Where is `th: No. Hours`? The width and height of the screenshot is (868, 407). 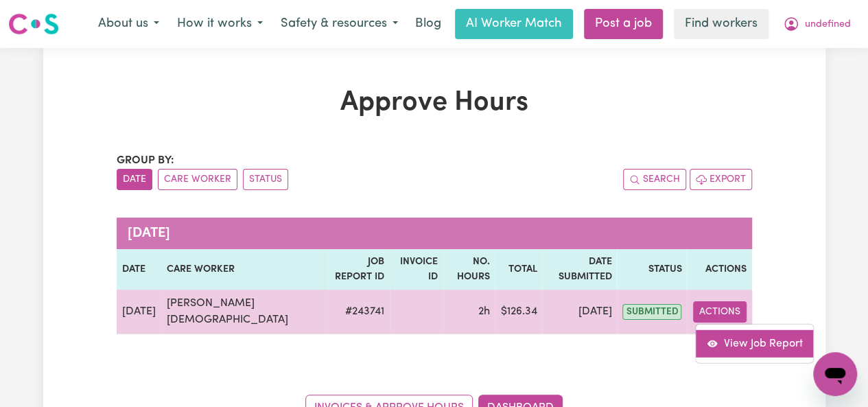 th: No. Hours is located at coordinates (469, 269).